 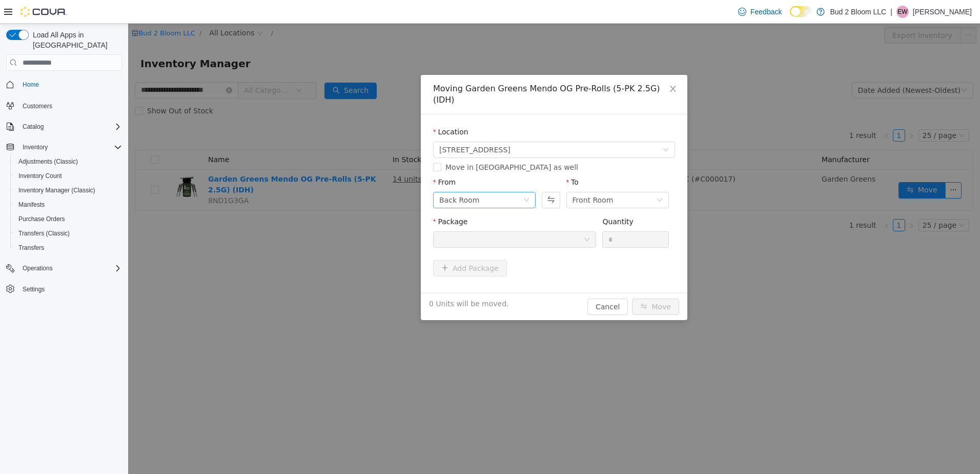 What do you see at coordinates (858, 12) in the screenshot?
I see `p: Bud 2 Bloom LLC` at bounding box center [858, 12].